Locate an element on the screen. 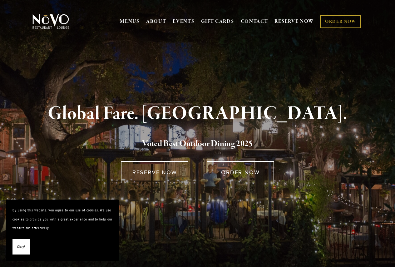 The image size is (395, 267). span: Okay! is located at coordinates (21, 247).